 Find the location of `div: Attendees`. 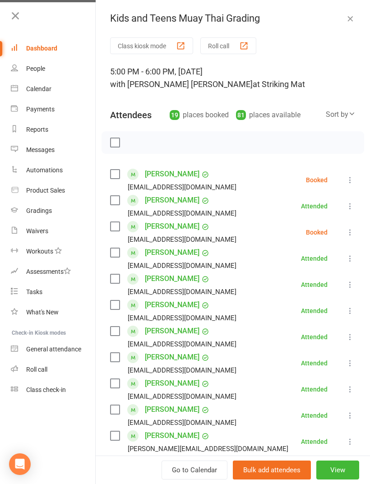

div: Attendees is located at coordinates (131, 115).